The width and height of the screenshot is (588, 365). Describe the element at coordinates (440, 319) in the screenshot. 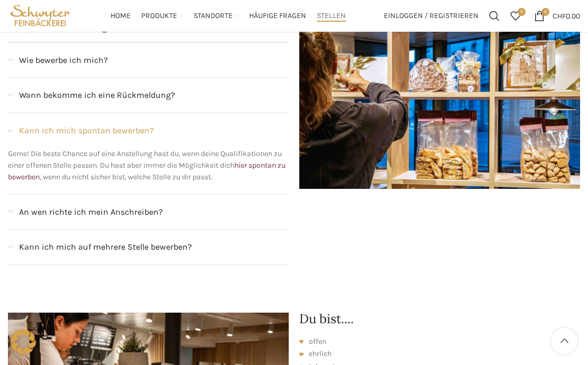

I see `h2: Du bist....` at that location.